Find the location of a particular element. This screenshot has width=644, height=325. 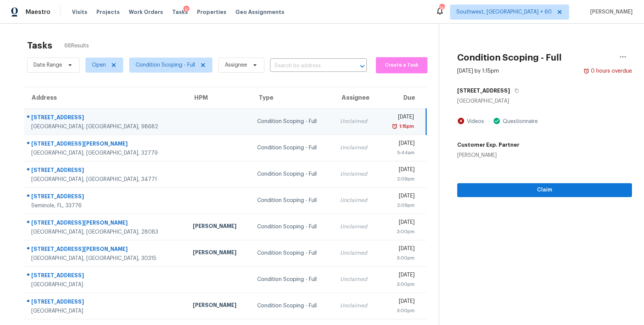

div: Seminole, FL, 33776 is located at coordinates (106, 206).